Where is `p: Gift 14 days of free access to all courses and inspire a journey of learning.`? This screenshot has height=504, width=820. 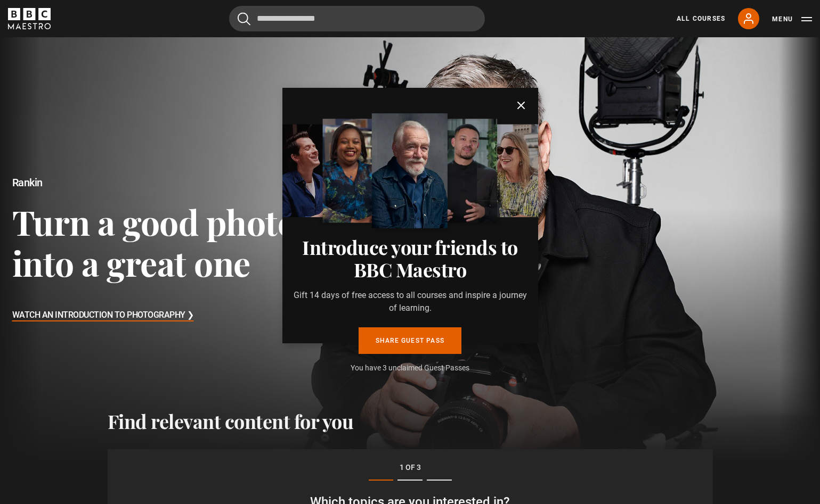 p: Gift 14 days of free access to all courses and inspire a journey of learning. is located at coordinates (410, 302).